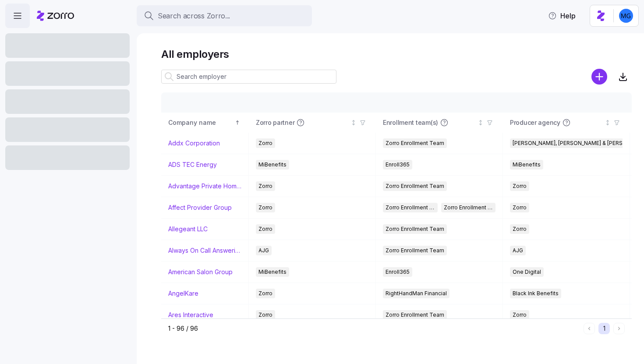  Describe the element at coordinates (562, 16) in the screenshot. I see `button: Help` at that location.